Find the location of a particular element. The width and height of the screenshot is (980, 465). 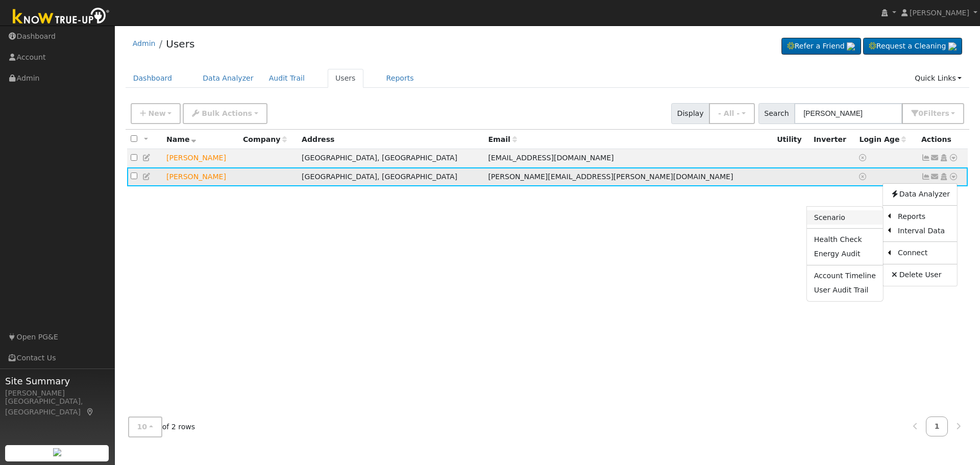

a: Connect is located at coordinates (924, 253).